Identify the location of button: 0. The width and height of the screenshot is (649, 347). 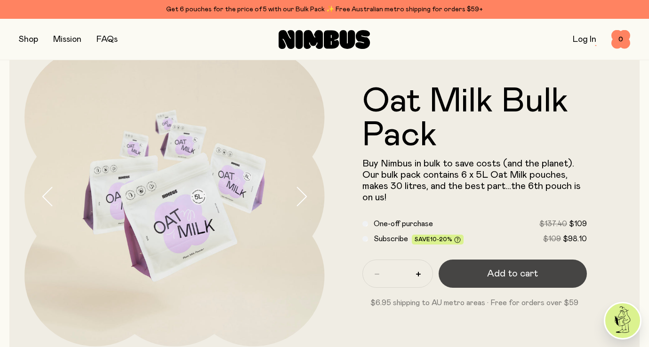
(621, 40).